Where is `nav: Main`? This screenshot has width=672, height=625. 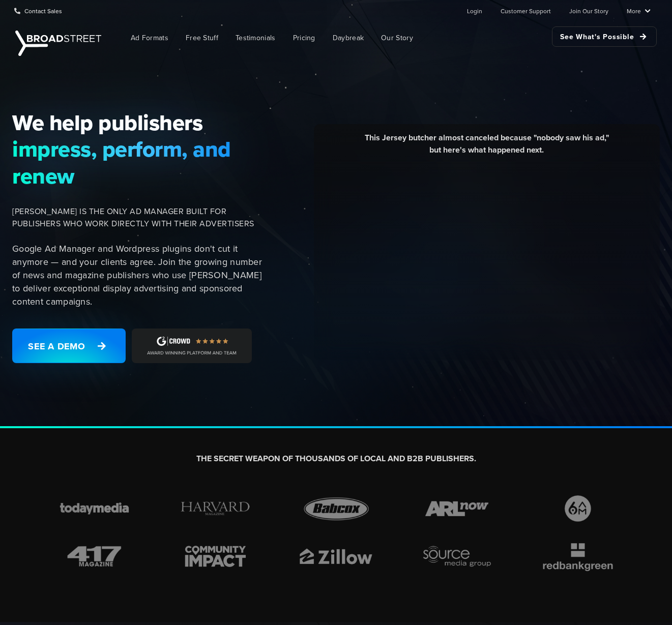
nav: Main is located at coordinates (382, 38).